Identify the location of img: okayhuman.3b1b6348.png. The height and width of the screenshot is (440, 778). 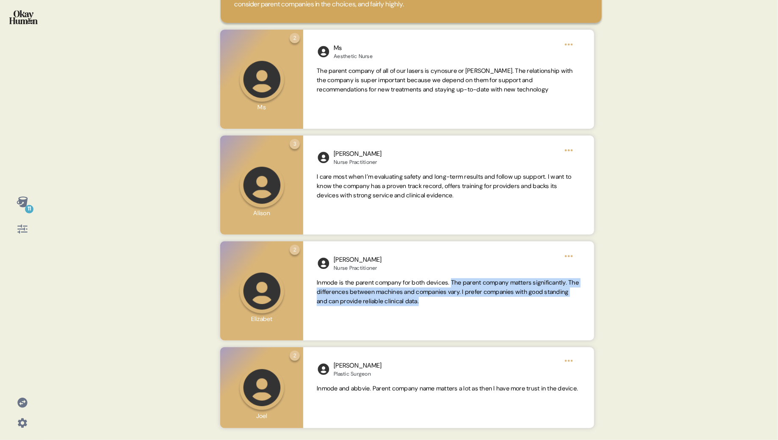
(23, 17).